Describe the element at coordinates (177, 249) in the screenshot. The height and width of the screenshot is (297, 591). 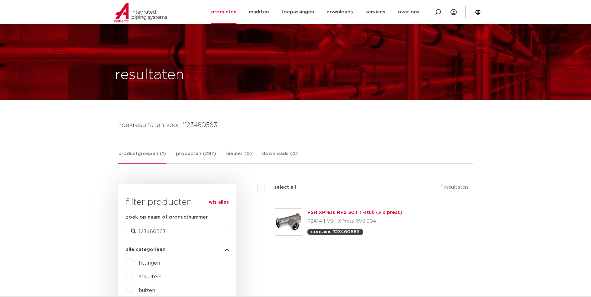
I see `button: alle categorieën` at that location.